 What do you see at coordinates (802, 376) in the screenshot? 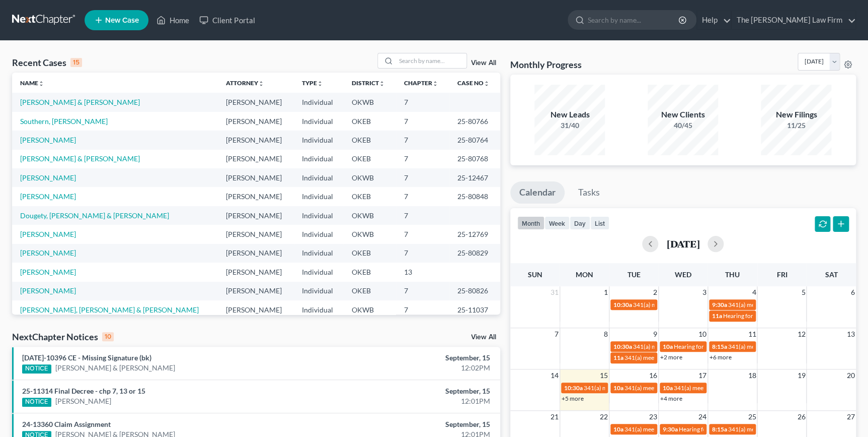
I see `span: 19` at bounding box center [802, 376].